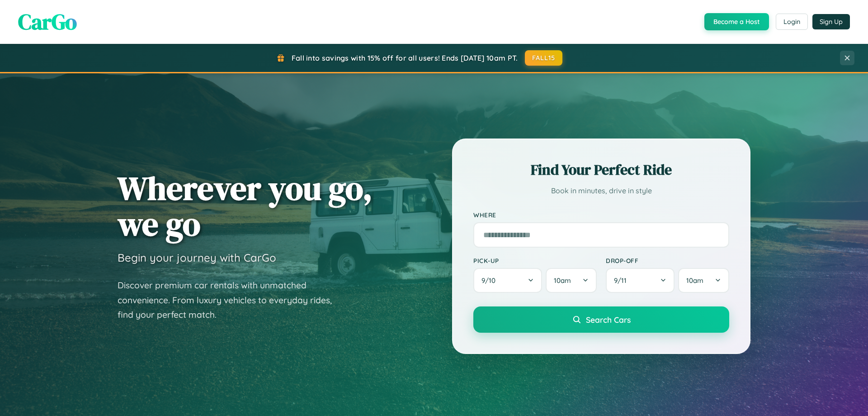  Describe the element at coordinates (791, 22) in the screenshot. I see `button: Login` at that location.